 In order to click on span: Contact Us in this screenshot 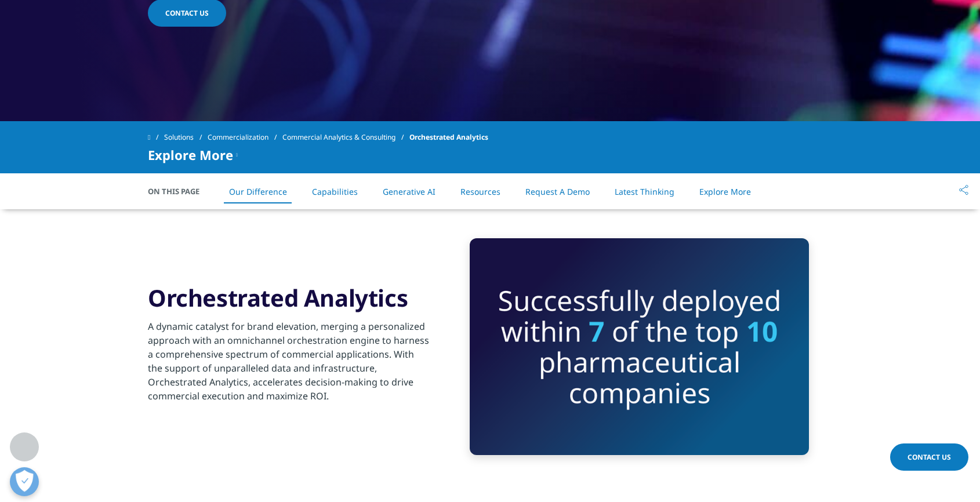, I will do `click(929, 457)`.